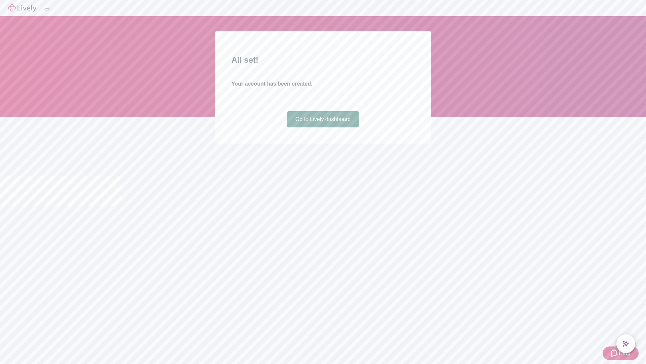 The height and width of the screenshot is (364, 646). What do you see at coordinates (323, 119) in the screenshot?
I see `a: Go to Lively dashboard` at bounding box center [323, 119].